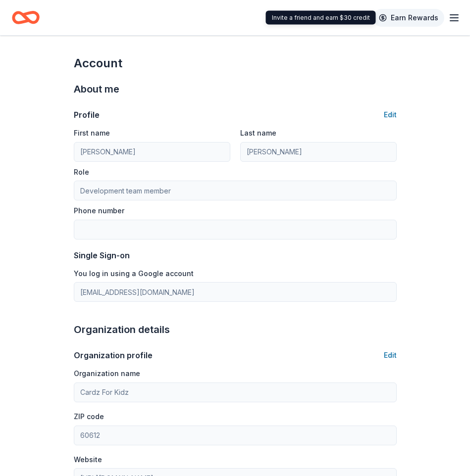  What do you see at coordinates (86, 115) in the screenshot?
I see `div: Profile` at bounding box center [86, 115].